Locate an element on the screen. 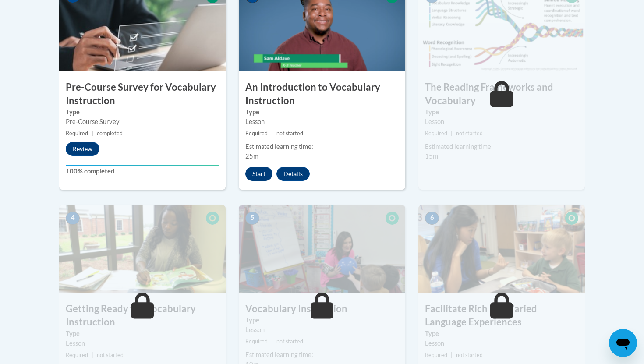  span: 4 is located at coordinates (72, 218).